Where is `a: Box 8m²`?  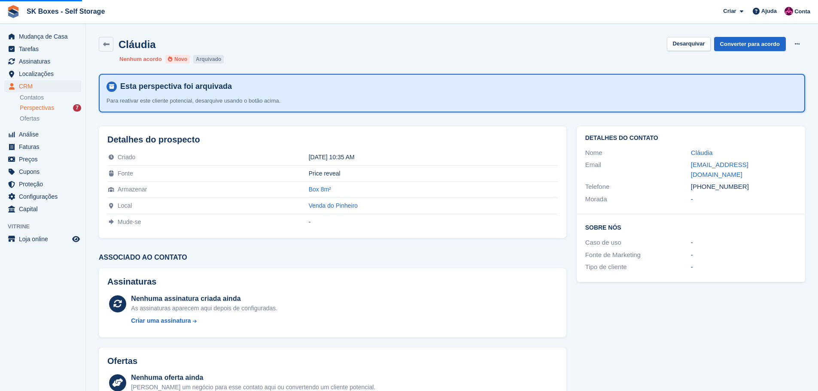 a: Box 8m² is located at coordinates (320, 189).